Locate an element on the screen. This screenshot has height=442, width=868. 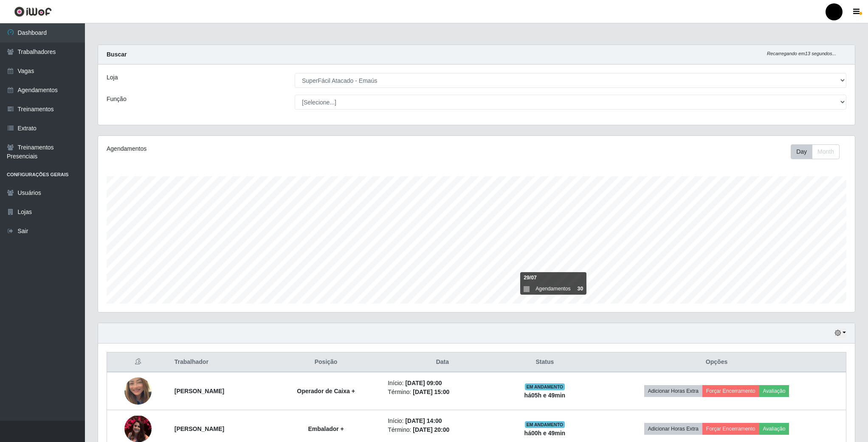
th: Opções is located at coordinates (716, 362).